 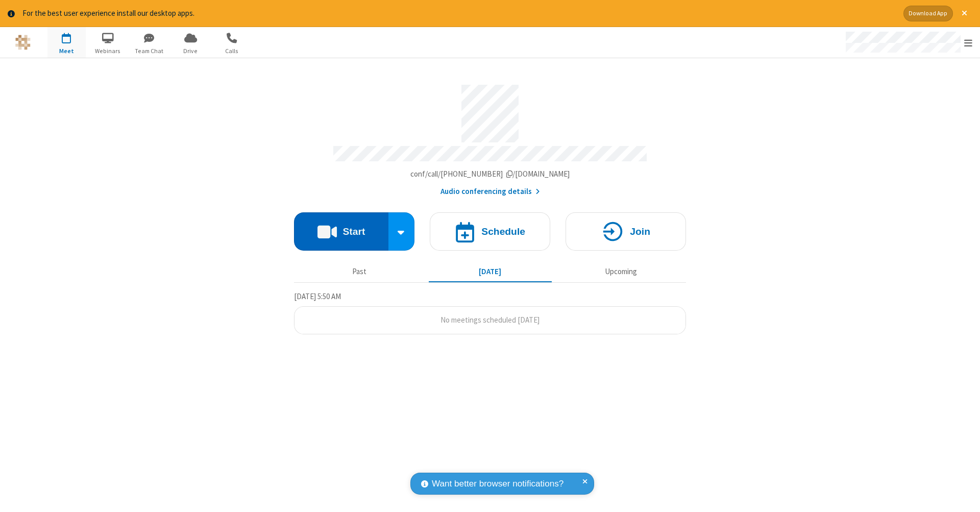 What do you see at coordinates (497, 484) in the screenshot?
I see `span: Want better browser notifications?` at bounding box center [497, 484].